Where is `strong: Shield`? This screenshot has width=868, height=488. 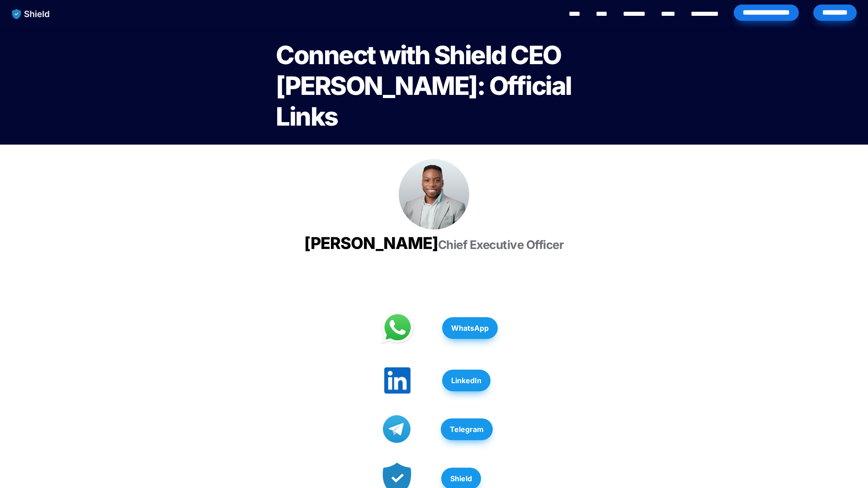 strong: Shield is located at coordinates (461, 478).